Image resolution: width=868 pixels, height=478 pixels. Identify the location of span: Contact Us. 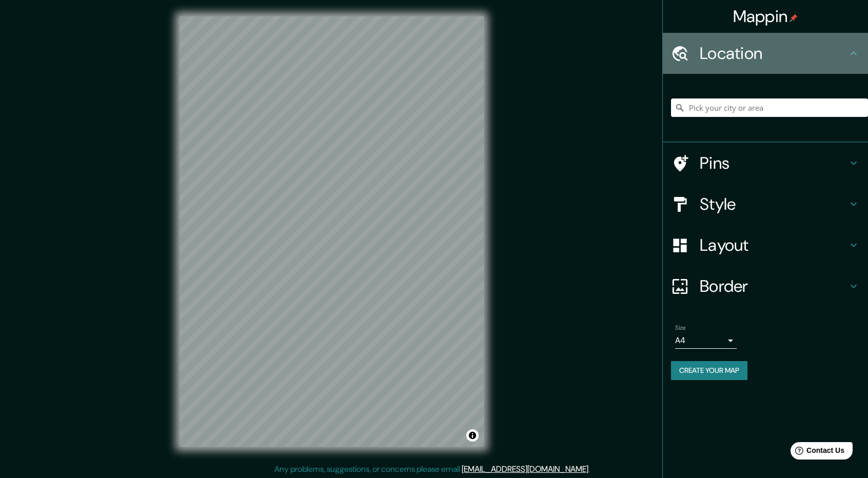
(49, 12).